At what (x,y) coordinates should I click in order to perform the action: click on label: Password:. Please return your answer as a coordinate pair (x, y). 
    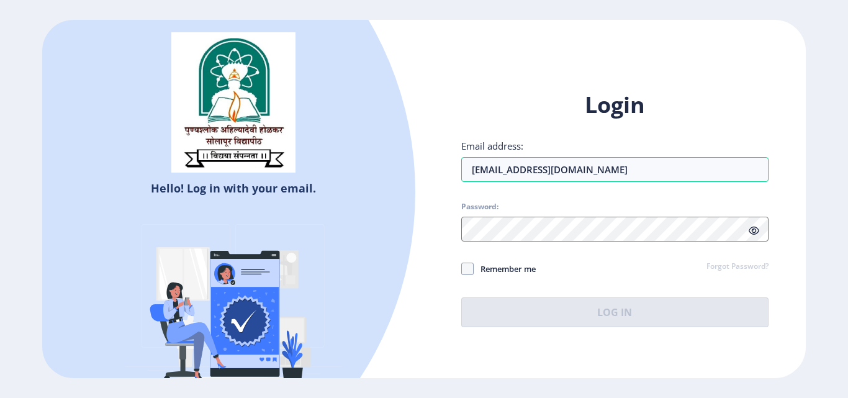
    Looking at the image, I should click on (480, 207).